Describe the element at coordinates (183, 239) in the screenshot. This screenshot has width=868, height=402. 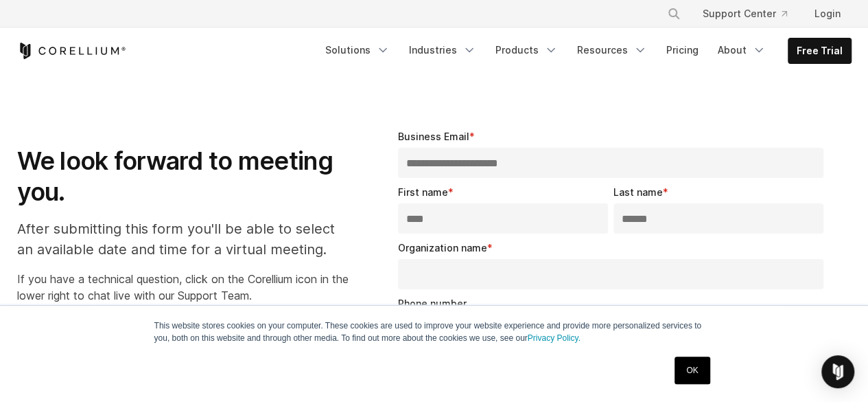
I see `p: After submitting this form you'll be able to select an available date and time for a virtual meet...` at that location.